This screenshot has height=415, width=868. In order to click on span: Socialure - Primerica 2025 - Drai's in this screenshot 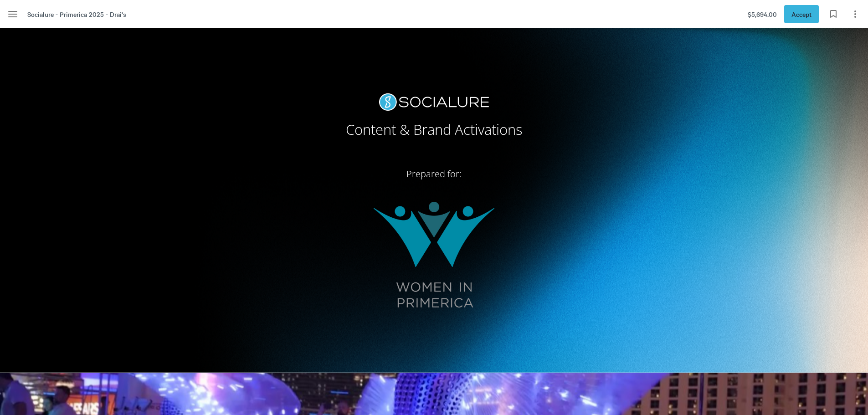, I will do `click(77, 14)`.